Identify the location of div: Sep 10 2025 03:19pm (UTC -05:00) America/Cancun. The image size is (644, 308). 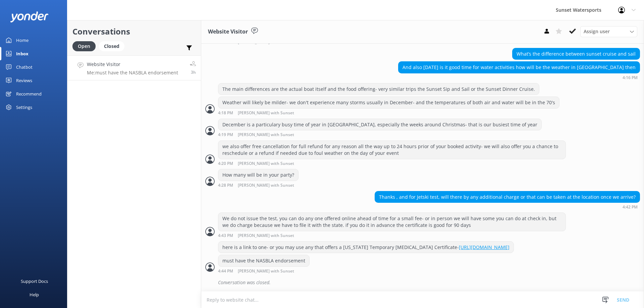
(380, 134).